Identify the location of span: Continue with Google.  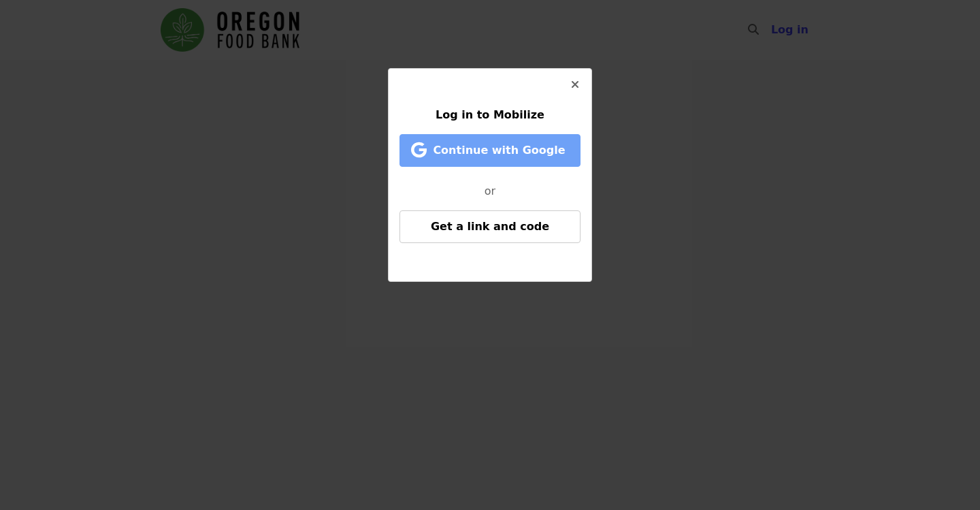
(499, 150).